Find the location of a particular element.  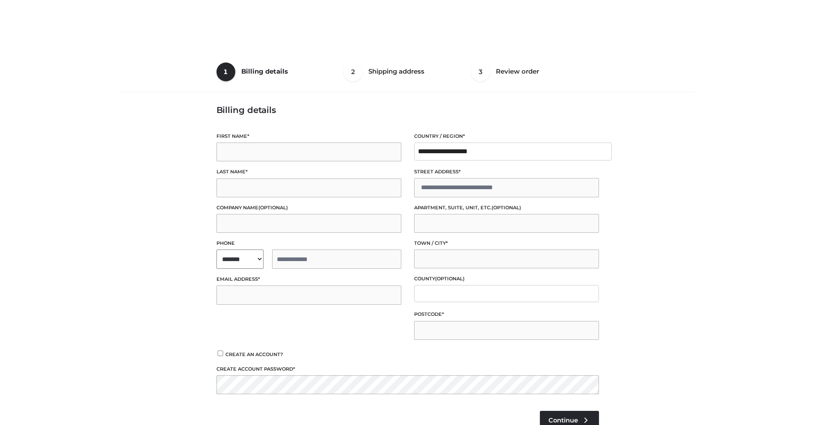

span: Shipping address is located at coordinates (396, 71).